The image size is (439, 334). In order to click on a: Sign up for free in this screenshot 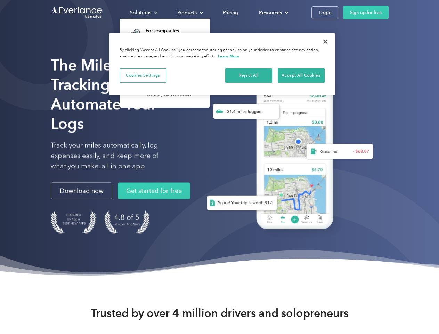, I will do `click(366, 13)`.